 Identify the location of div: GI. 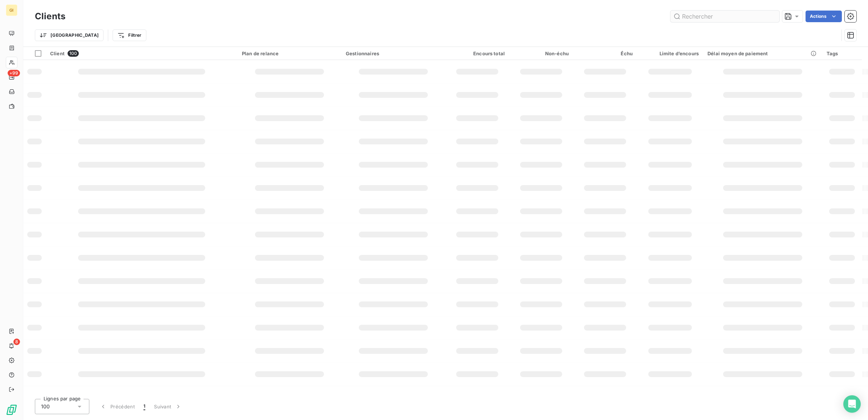
(12, 10).